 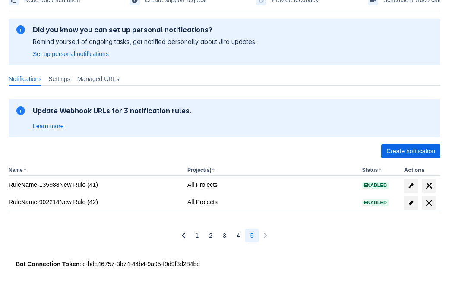 I want to click on button: Create notification, so click(x=410, y=151).